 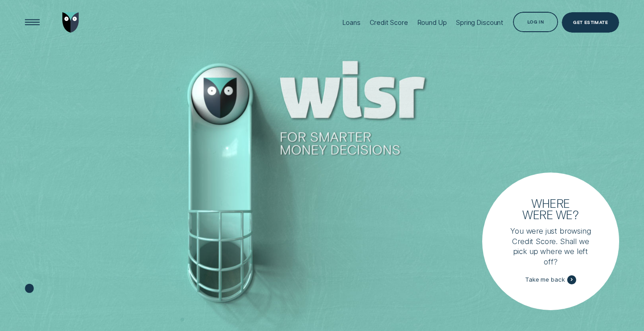 I want to click on div: Spring Discount, so click(x=480, y=22).